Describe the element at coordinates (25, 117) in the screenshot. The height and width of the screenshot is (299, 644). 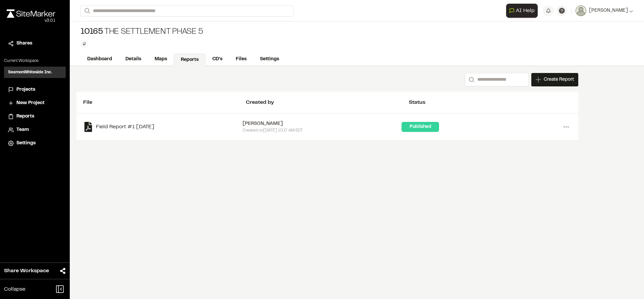
I see `span: Reports` at that location.